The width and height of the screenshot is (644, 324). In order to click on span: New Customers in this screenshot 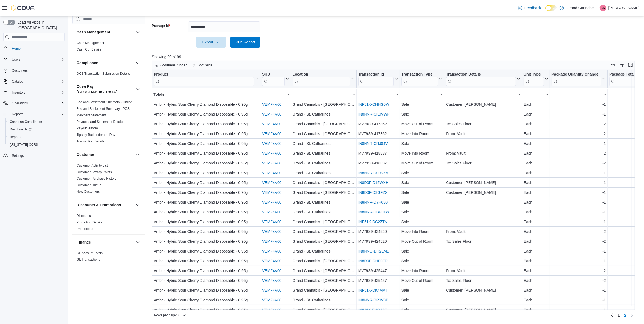, I will do `click(88, 192)`.